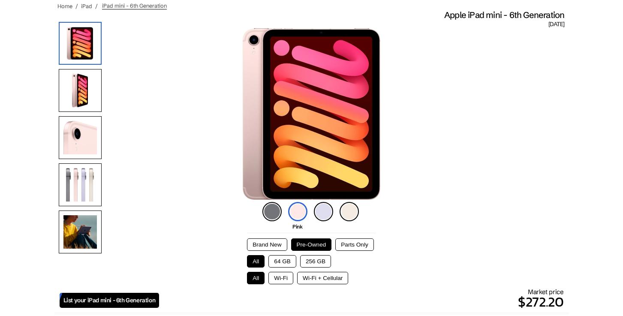 The width and height of the screenshot is (623, 316). What do you see at coordinates (134, 6) in the screenshot?
I see `span: iPad mini - 6th Generation` at bounding box center [134, 6].